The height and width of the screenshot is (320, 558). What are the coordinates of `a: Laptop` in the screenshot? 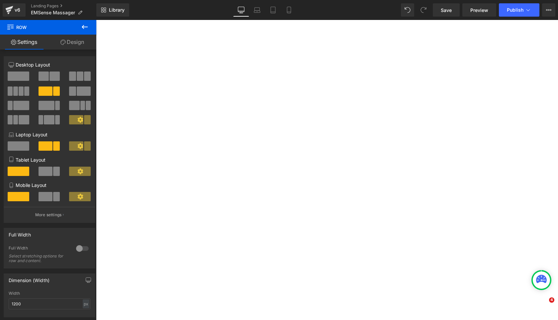 It's located at (257, 10).